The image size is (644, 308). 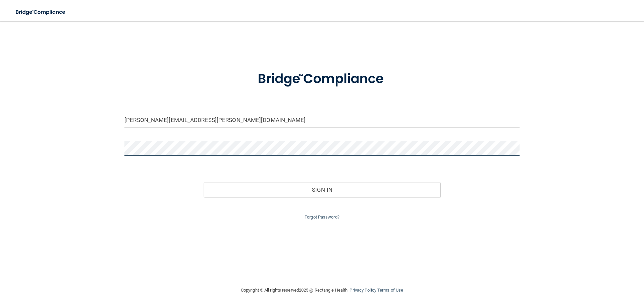 What do you see at coordinates (322, 290) in the screenshot?
I see `div: Copyright © All rights reserved 2025 @ Rectangle Health | |` at bounding box center [322, 290].